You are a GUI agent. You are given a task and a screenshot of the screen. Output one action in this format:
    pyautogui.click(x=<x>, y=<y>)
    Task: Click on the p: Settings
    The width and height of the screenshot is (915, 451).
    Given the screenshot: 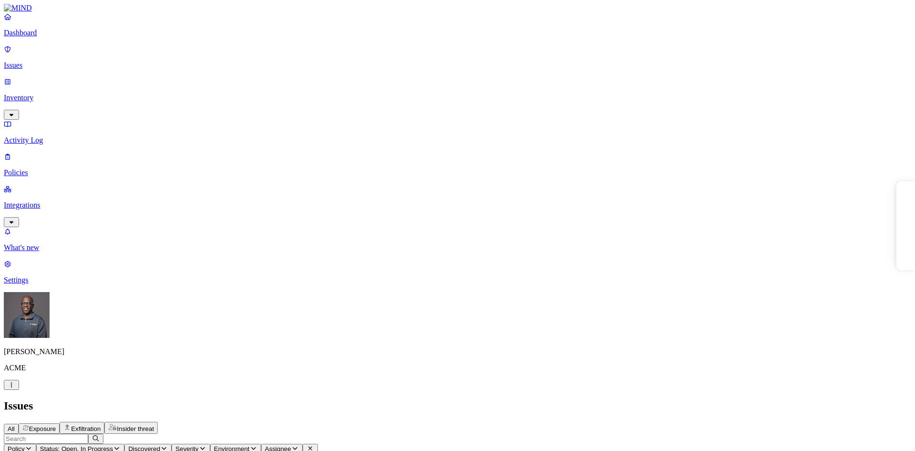 What is the action you would take?
    pyautogui.click(x=458, y=280)
    